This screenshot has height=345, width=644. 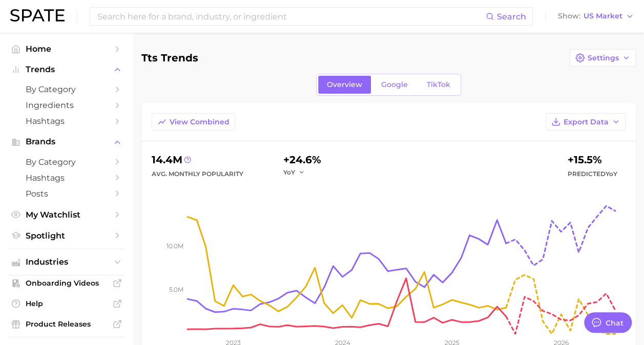 What do you see at coordinates (512, 16) in the screenshot?
I see `span: Search` at bounding box center [512, 16].